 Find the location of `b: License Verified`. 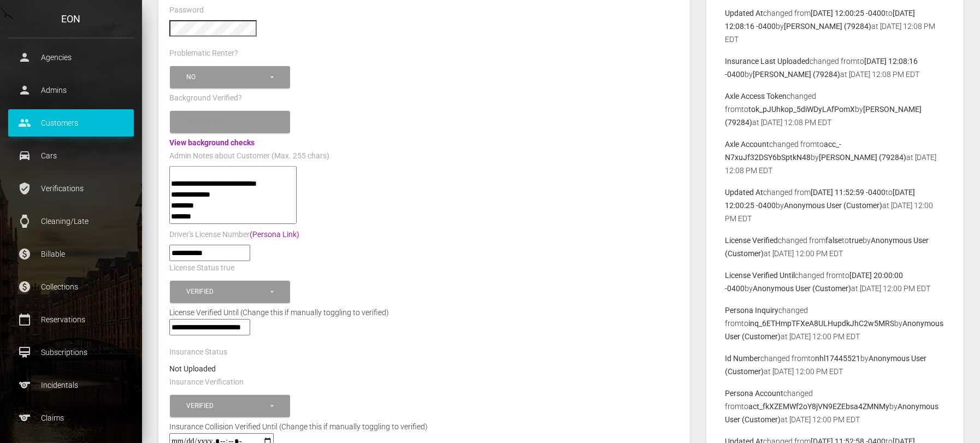

b: License Verified is located at coordinates (752, 240).